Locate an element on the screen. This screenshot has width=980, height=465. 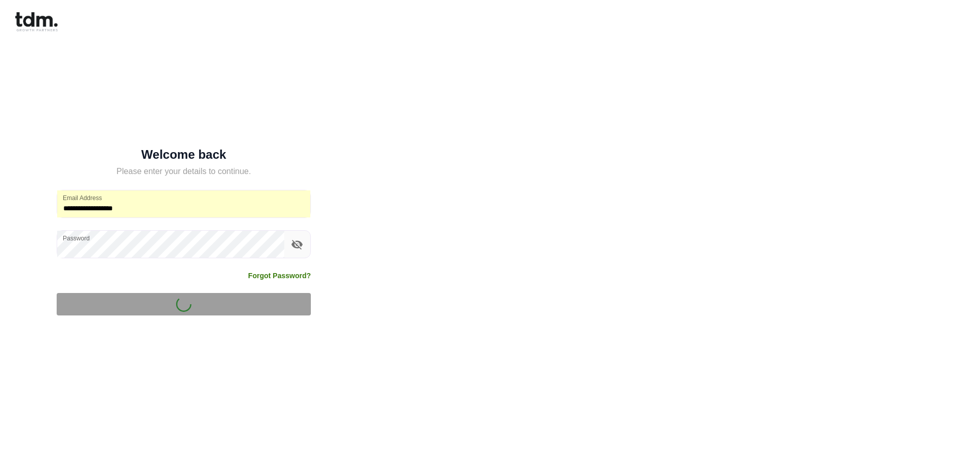
h5: Please enter your details to continue. is located at coordinates (184, 172).